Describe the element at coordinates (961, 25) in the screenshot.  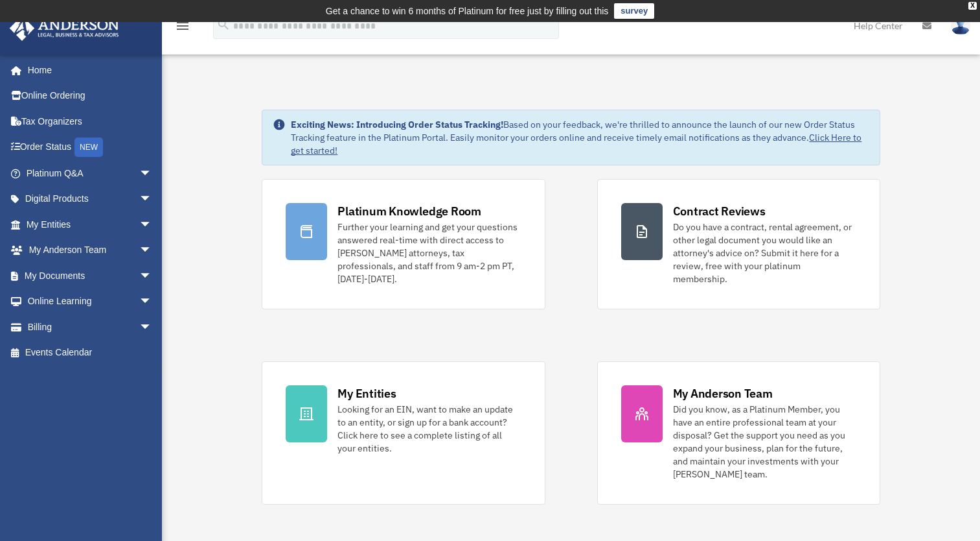
I see `img: User Pic` at that location.